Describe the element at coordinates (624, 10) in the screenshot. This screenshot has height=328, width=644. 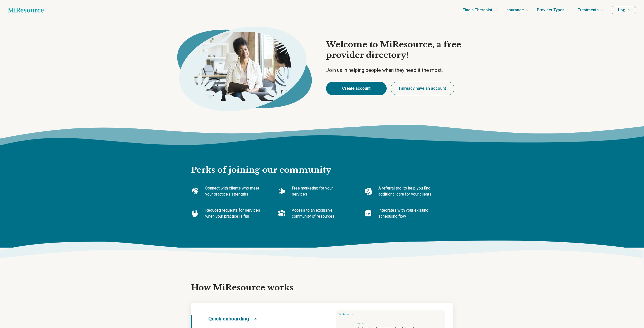
I see `button: Log In` at that location.